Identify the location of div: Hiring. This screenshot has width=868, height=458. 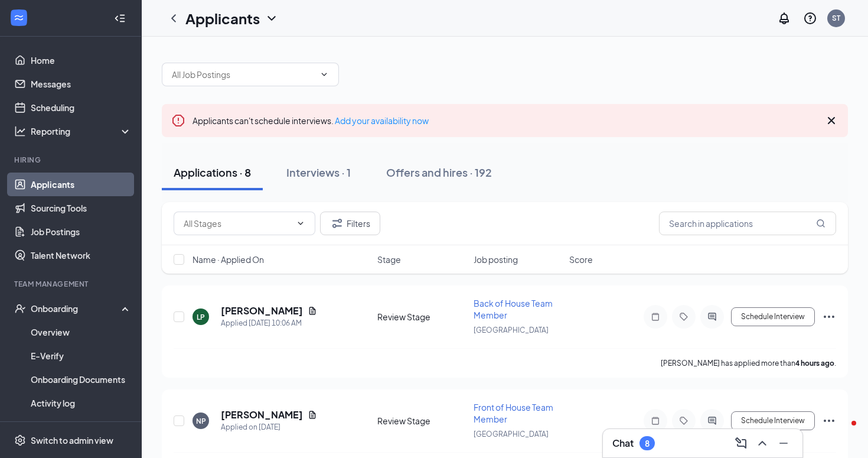
(72, 159).